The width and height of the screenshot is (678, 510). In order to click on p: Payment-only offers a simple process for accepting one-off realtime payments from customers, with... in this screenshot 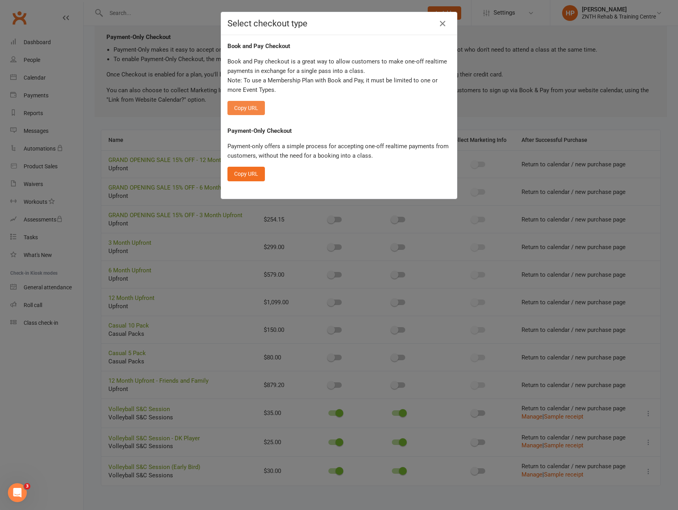, I will do `click(339, 151)`.